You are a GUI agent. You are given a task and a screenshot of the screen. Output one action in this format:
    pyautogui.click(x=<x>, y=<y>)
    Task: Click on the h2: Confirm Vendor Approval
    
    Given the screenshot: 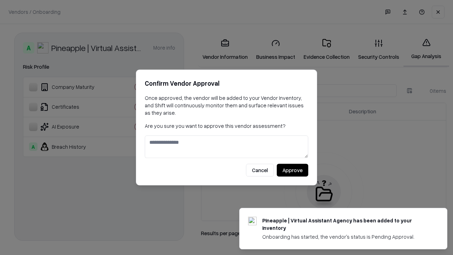 What is the action you would take?
    pyautogui.click(x=226, y=83)
    